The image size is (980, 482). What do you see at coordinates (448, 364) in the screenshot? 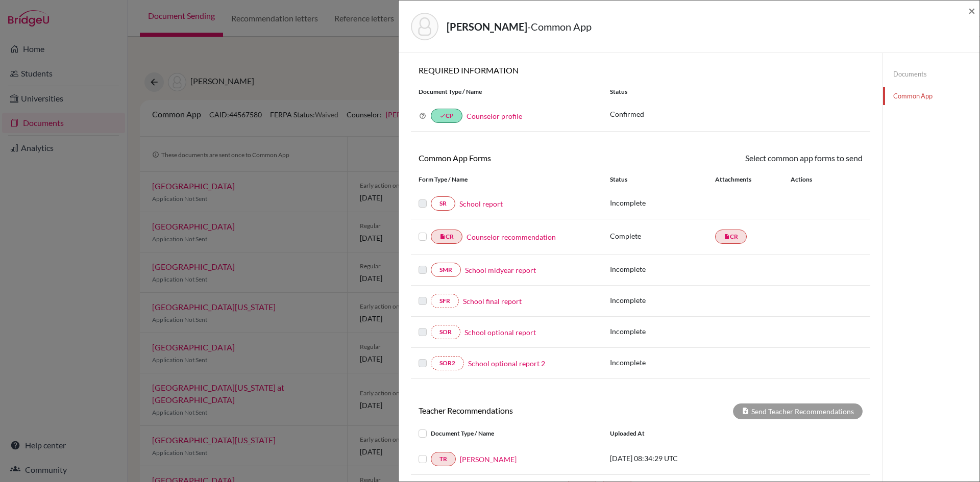
I see `a: SOR2` at bounding box center [448, 364].